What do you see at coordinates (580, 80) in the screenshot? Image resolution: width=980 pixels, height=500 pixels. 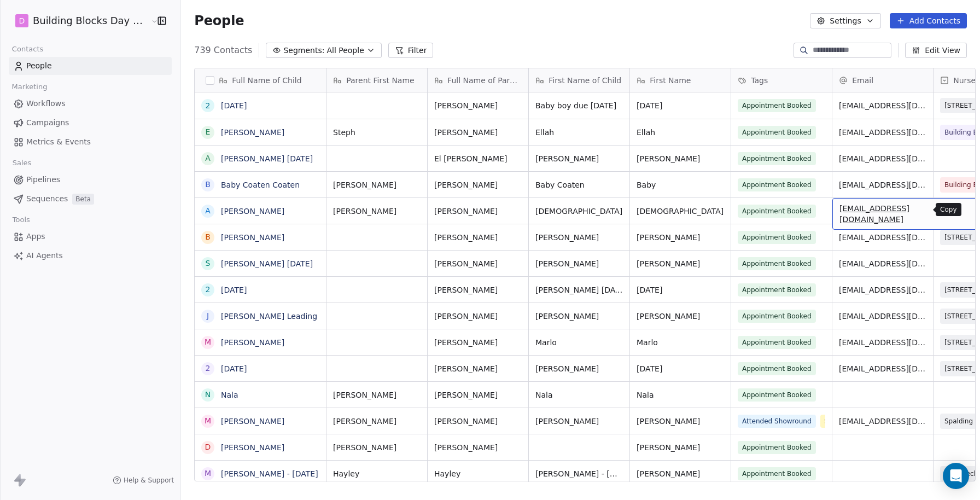 I see `div: First Name of Child` at bounding box center [580, 80].